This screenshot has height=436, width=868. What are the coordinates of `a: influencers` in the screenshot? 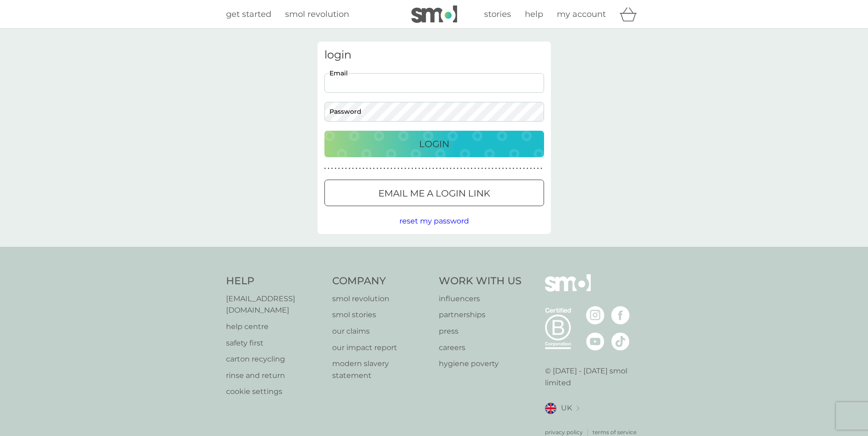 It's located at (480, 299).